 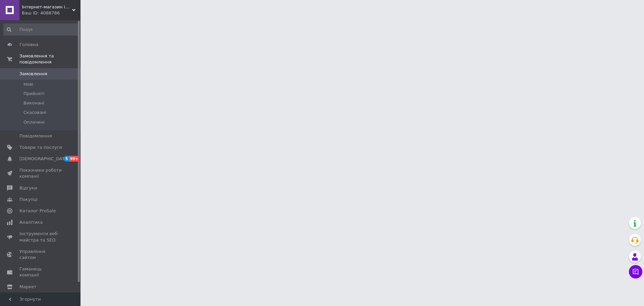 What do you see at coordinates (51, 13) in the screenshot?
I see `div: Ваш ID: 4088786` at bounding box center [51, 13].